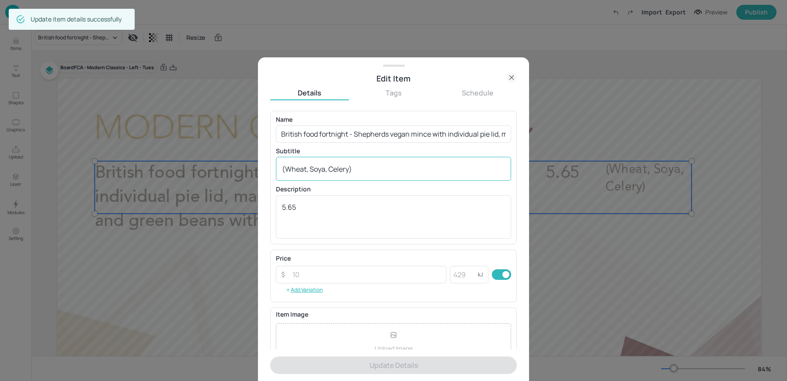 This screenshot has width=787, height=381. I want to click on p: Name, so click(394, 119).